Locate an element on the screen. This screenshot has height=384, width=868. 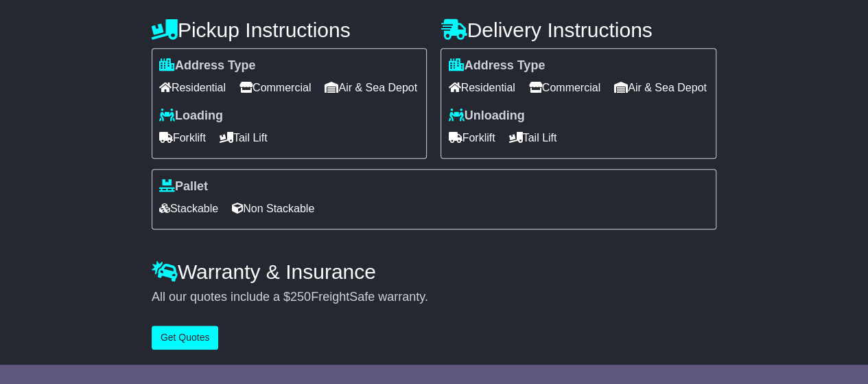
h4: Delivery Instructions is located at coordinates (578, 29).